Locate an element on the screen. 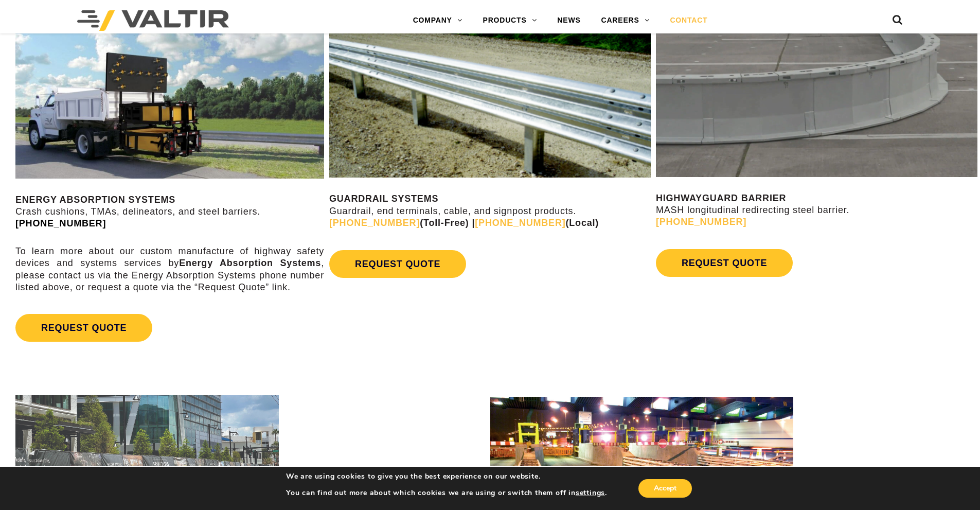 The height and width of the screenshot is (510, 980). a: CONTACT is located at coordinates (688, 21).